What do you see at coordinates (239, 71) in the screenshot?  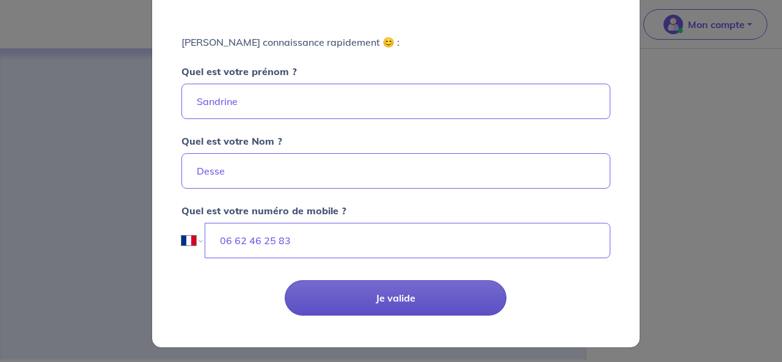 I see `strong: Quel est votre prénom ?` at bounding box center [239, 71].